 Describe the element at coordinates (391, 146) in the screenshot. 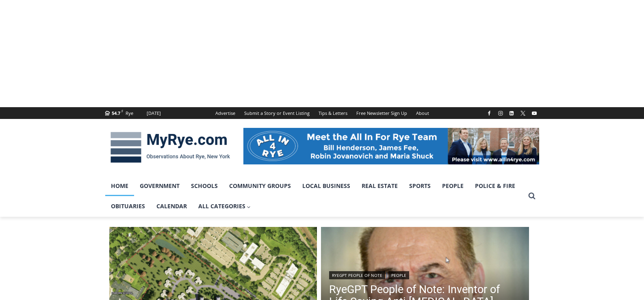

I see `img: All in for Rye` at that location.